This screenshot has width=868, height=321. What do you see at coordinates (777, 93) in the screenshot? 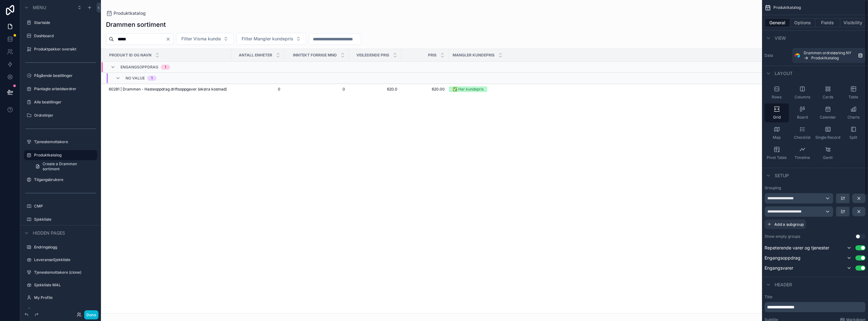
I see `button: Rows` at bounding box center [777, 93].